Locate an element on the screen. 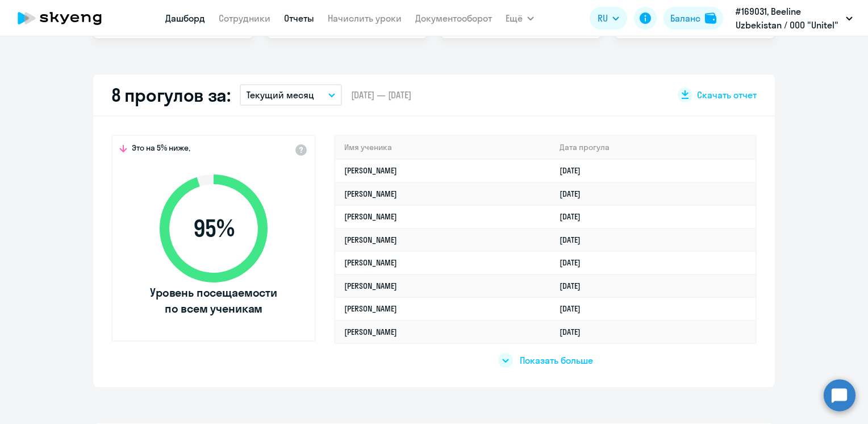 This screenshot has height=424, width=868. a: Балансbalance is located at coordinates (693, 18).